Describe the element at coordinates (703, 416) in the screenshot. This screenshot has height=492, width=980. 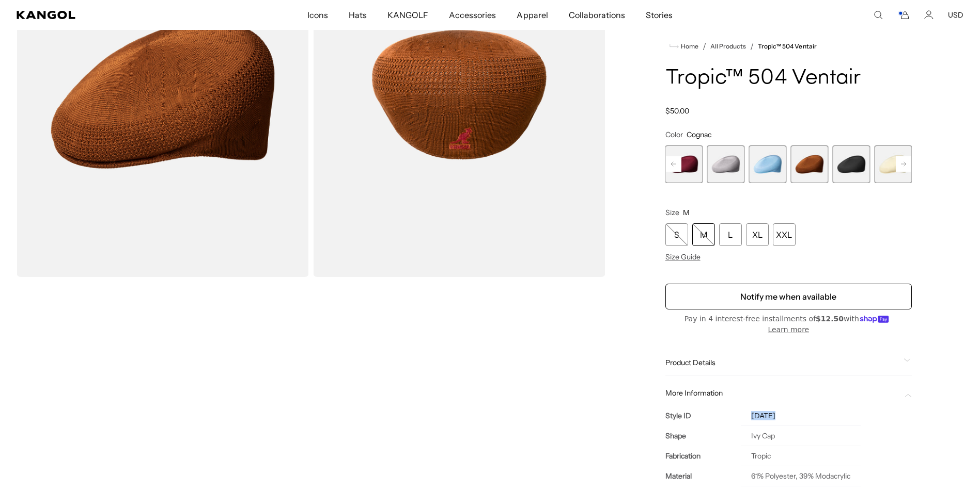
I see `th: Style ID` at that location.